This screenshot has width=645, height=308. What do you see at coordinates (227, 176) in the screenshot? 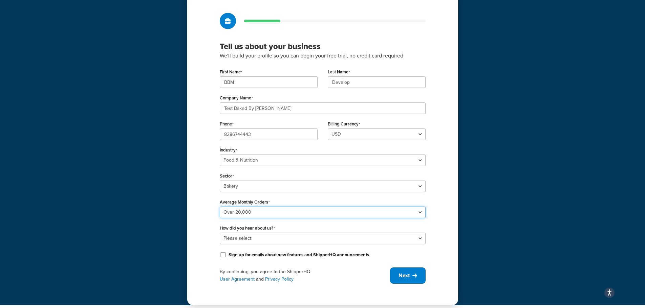
I see `label: Sector` at bounding box center [227, 176].